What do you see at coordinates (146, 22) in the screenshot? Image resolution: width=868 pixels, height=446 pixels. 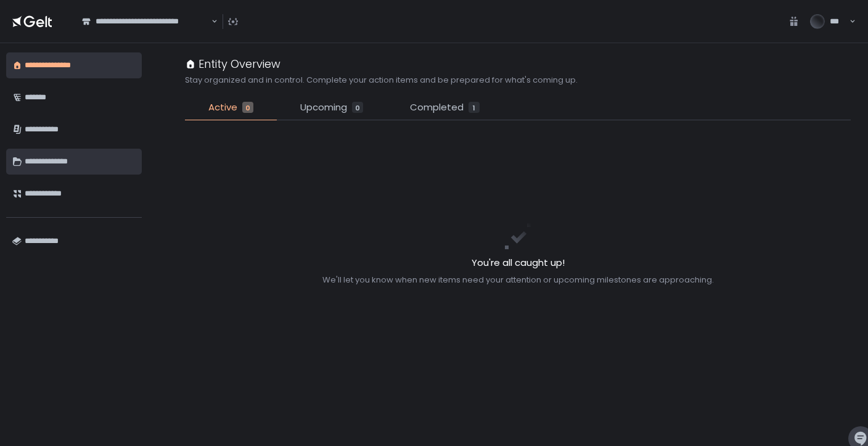 I see `div: Search for option` at bounding box center [146, 22].